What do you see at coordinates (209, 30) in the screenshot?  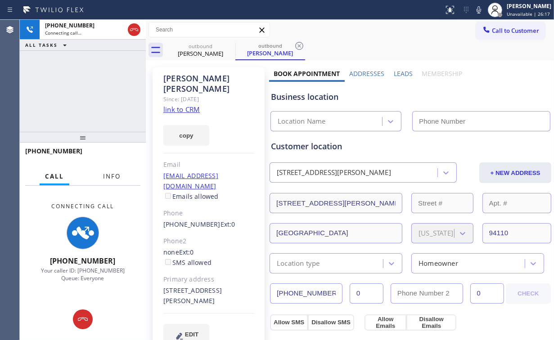 I see `input: Search` at bounding box center [209, 30].